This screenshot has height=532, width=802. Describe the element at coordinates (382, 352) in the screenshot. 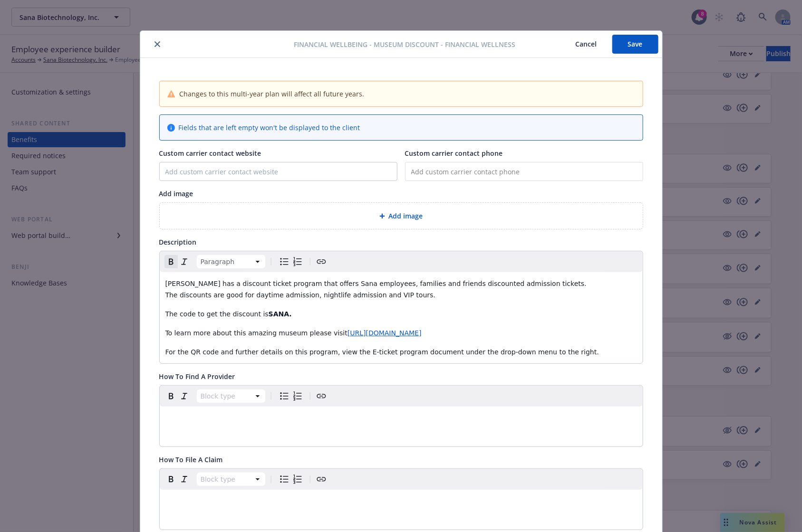

I see `span: For the QR code and further details on this program, view the E-ticket program document under the...` at that location.